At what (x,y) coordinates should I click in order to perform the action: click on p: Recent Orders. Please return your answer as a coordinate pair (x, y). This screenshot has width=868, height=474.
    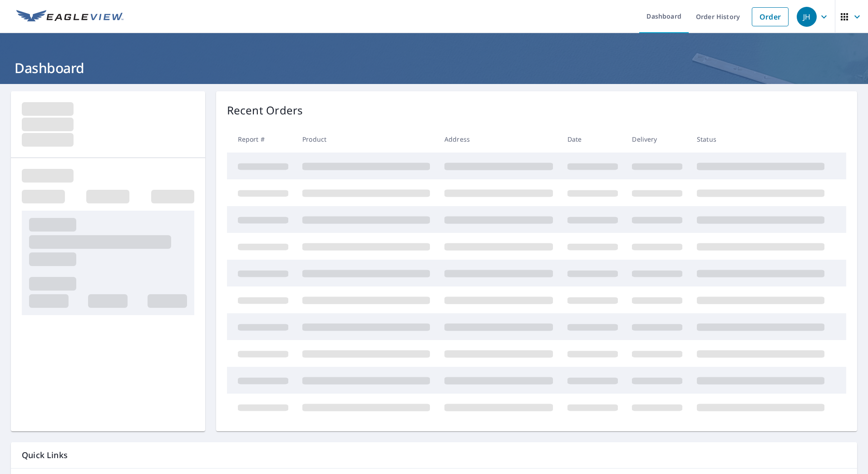
    Looking at the image, I should click on (265, 110).